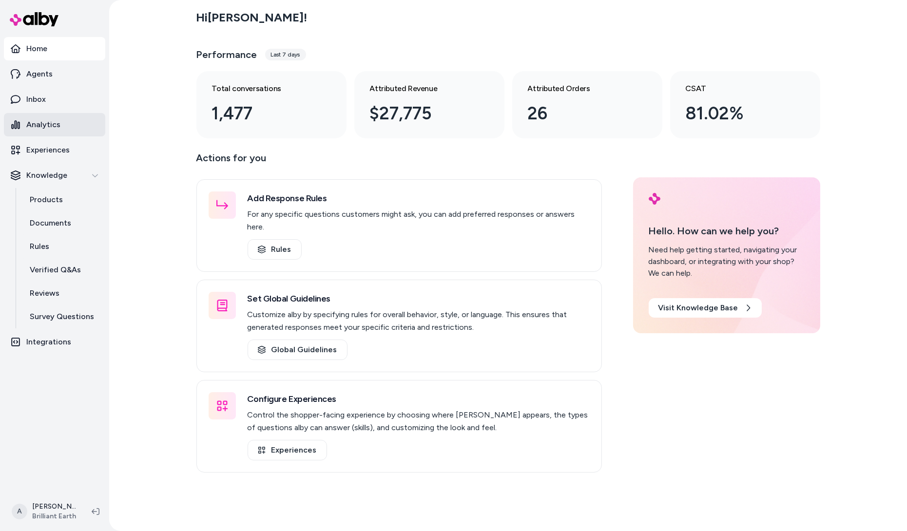 This screenshot has width=907, height=531. I want to click on p: Customize alby by specifying rules for overall behavior, style, or language. This ensures that ge..., so click(419, 321).